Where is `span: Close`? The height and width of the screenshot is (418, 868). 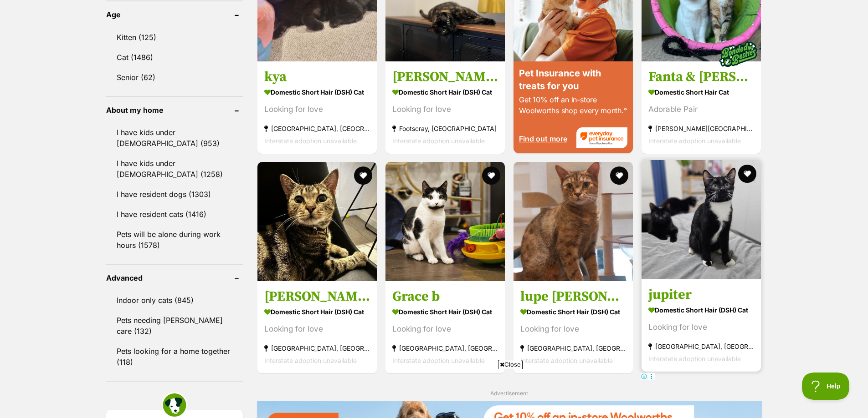
span: Close is located at coordinates (510, 364).